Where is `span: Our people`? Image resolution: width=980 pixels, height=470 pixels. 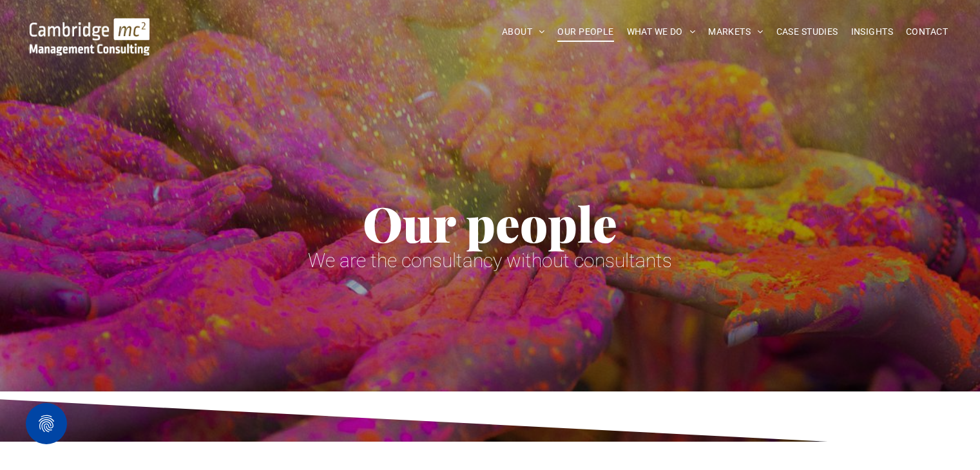
span: Our people is located at coordinates (490, 223).